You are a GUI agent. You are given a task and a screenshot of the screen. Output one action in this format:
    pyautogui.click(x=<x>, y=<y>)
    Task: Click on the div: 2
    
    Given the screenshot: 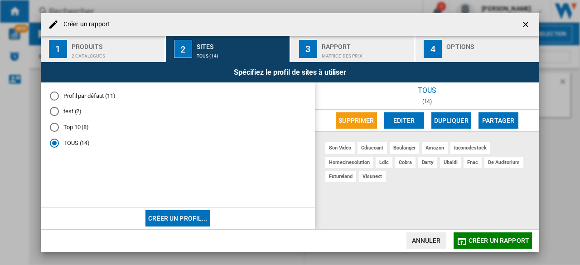 What is the action you would take?
    pyautogui.click(x=183, y=49)
    